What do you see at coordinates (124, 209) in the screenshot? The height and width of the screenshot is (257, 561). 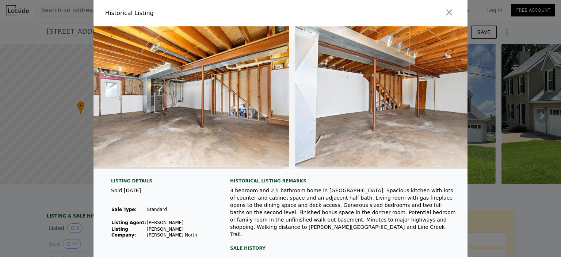 I see `strong: Sale Type:` at bounding box center [124, 209].